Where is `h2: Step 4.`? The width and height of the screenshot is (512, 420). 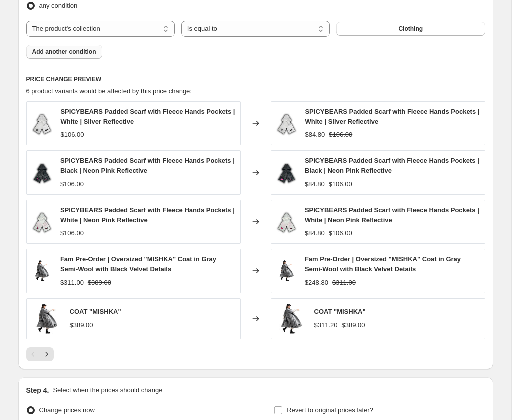
h2: Step 4. is located at coordinates (38, 390).